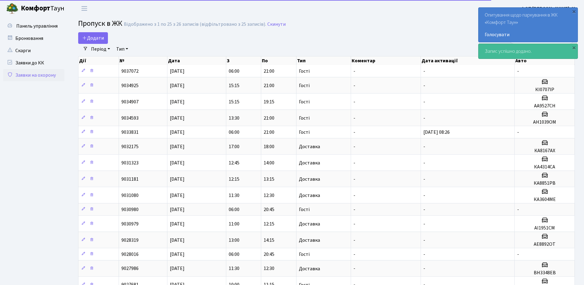 This screenshot has width=584, height=285. Describe the element at coordinates (545, 61) in the screenshot. I see `th: Авто` at that location.